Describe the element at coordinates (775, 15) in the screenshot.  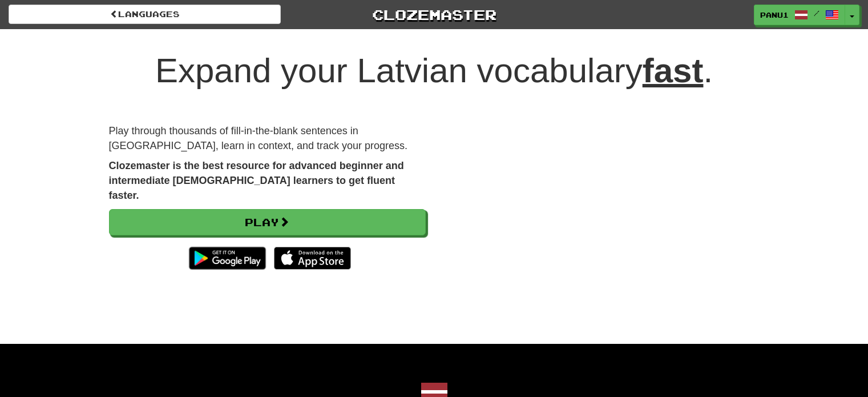
I see `span: Panu1` at that location.